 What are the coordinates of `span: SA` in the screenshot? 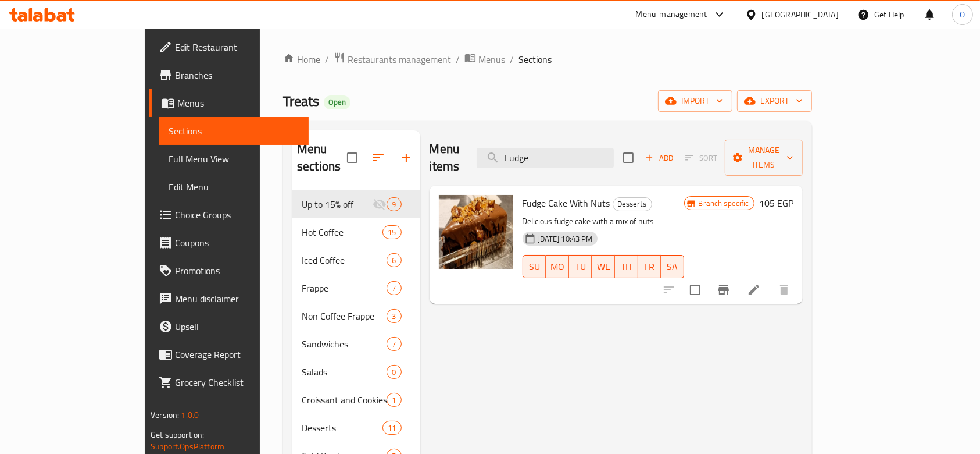 It's located at (673, 267).